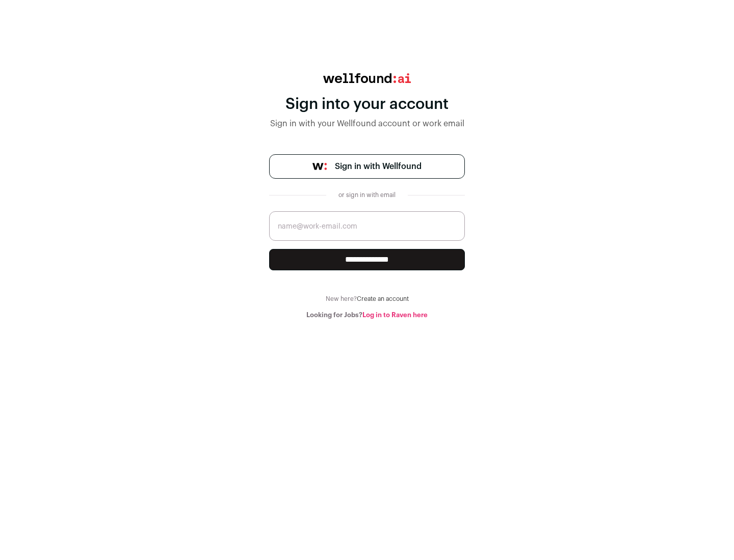 The image size is (734, 560). I want to click on div: New here?, so click(367, 299).